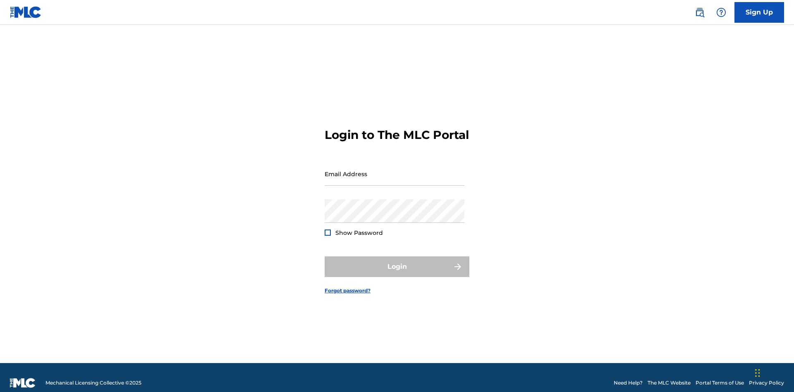  Describe the element at coordinates (397, 135) in the screenshot. I see `h3: Login to The MLC Portal` at that location.